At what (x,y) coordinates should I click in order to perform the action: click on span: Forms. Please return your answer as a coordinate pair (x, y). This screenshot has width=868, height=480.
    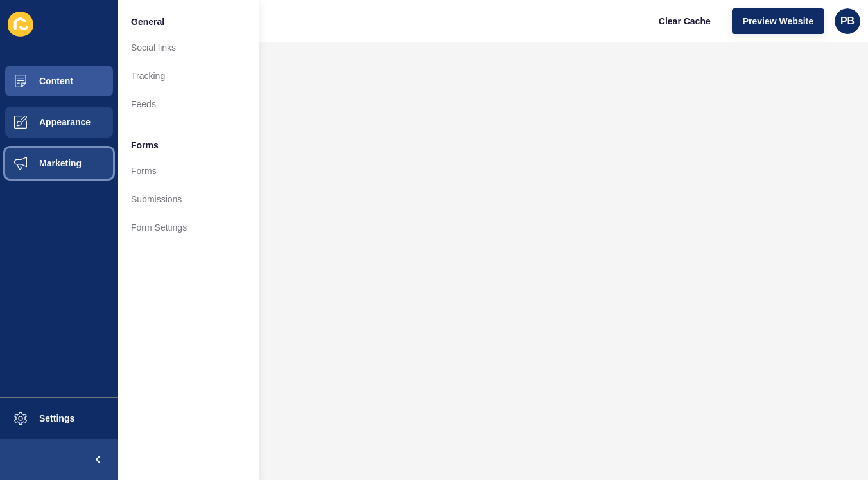
    Looking at the image, I should click on (145, 145).